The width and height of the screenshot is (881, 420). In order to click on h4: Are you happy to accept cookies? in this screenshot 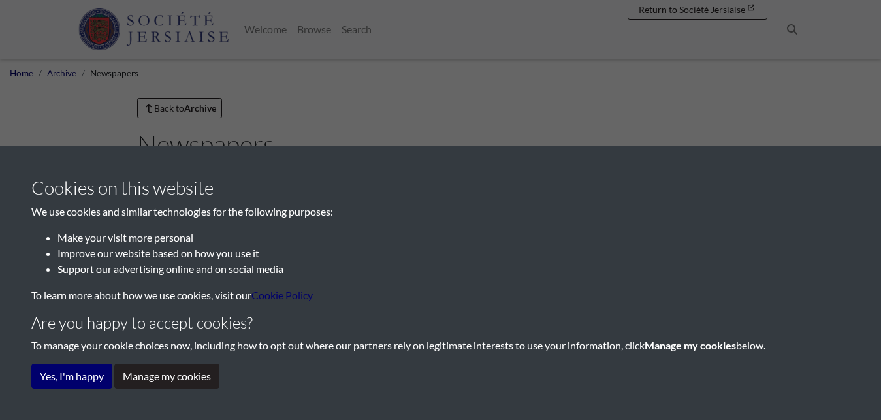, I will do `click(440, 322)`.